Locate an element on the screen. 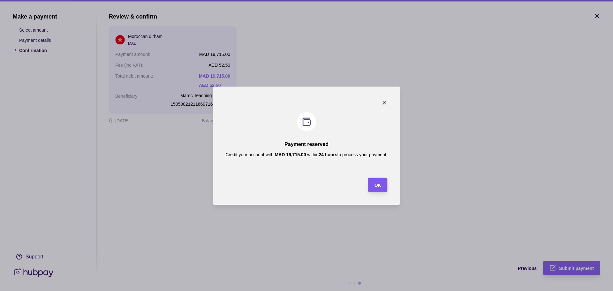  p: Credit your account with within to process your payment . is located at coordinates (306, 155).